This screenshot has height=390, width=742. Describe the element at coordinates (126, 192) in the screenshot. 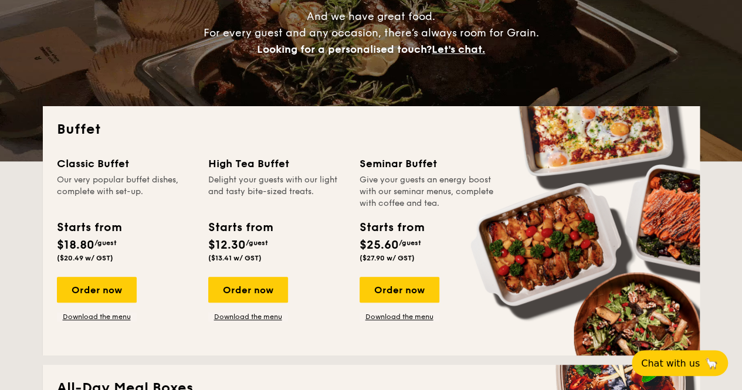

I see `div: Our very popular buffet dishes, complete with set-up.` at that location.